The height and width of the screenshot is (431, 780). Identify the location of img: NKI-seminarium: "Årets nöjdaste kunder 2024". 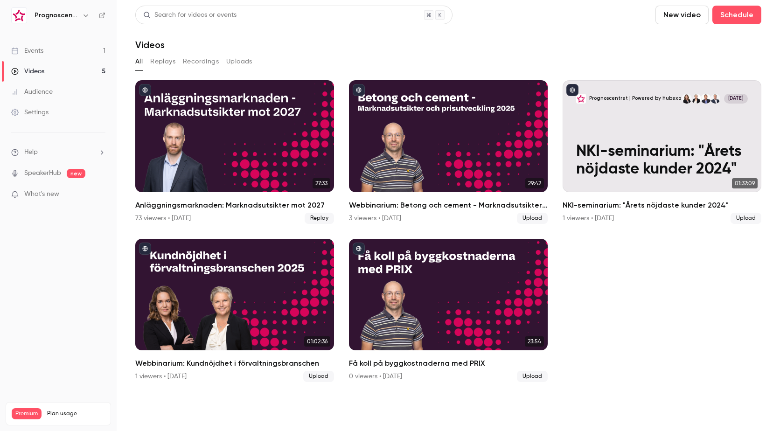
(581, 98).